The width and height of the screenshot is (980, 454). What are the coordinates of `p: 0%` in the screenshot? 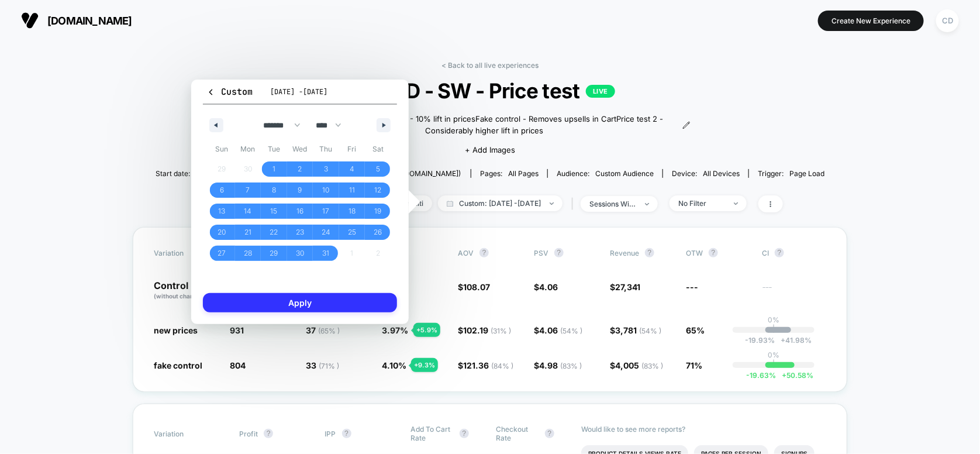 It's located at (774, 319).